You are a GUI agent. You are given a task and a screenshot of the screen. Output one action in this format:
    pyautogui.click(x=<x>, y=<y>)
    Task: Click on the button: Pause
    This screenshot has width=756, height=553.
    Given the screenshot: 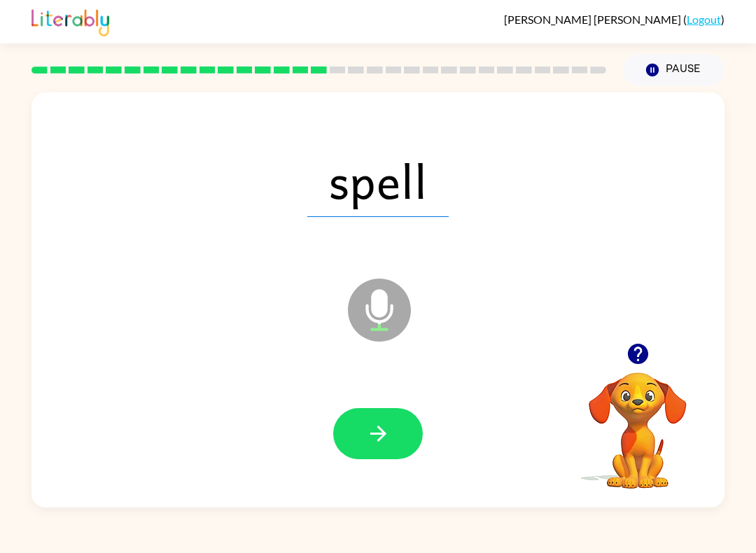 What is the action you would take?
    pyautogui.click(x=673, y=70)
    